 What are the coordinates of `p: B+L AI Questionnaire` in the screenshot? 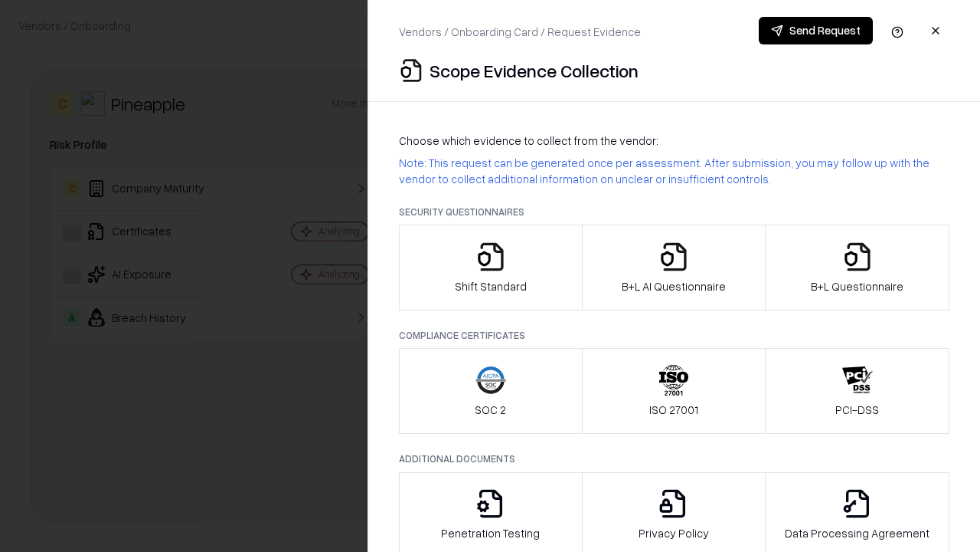 It's located at (674, 286).